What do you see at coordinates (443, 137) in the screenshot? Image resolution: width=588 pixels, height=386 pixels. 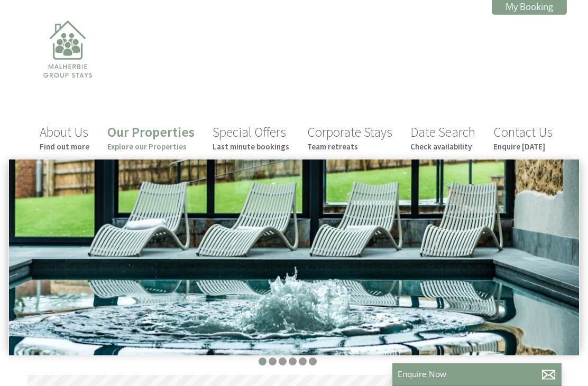 I see `a: Date SearchCheck availability` at bounding box center [443, 137].